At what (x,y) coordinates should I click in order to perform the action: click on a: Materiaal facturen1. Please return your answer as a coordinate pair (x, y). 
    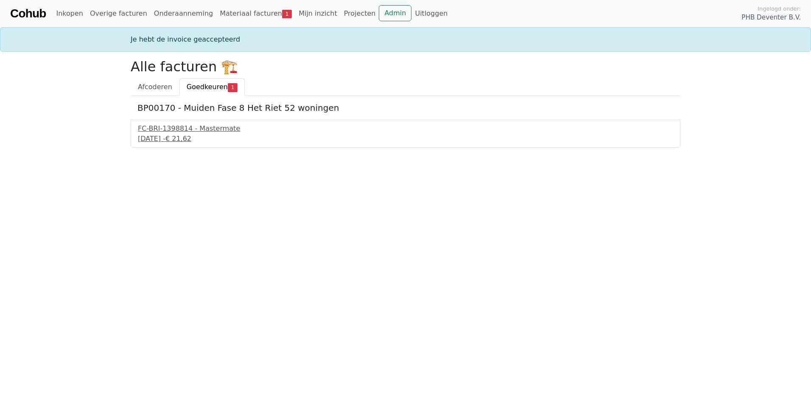
    Looking at the image, I should click on (256, 14).